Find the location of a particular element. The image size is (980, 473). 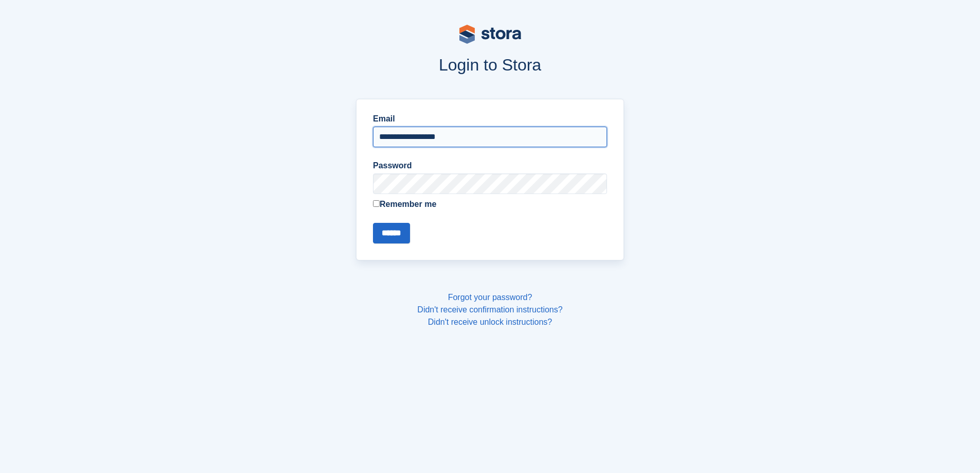

a: Forgot your password? is located at coordinates (490, 297).